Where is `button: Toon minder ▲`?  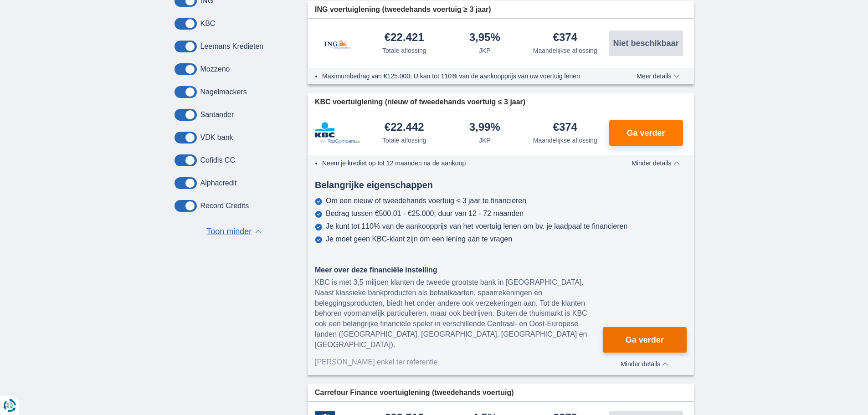 button: Toon minder ▲ is located at coordinates (234, 232).